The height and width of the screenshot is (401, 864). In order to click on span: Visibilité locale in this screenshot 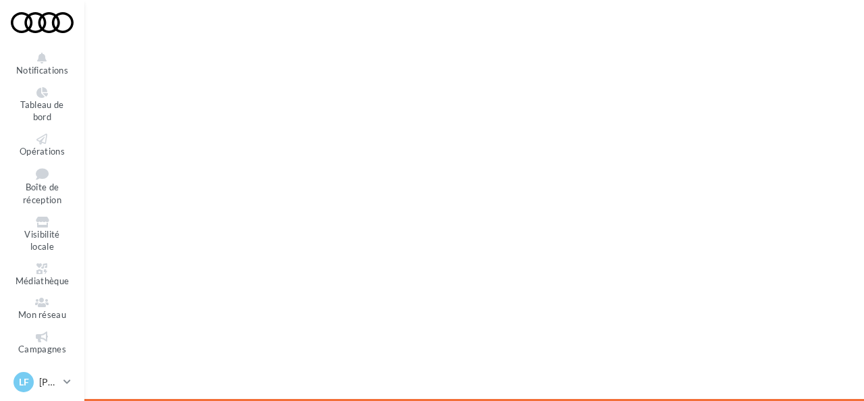, I will do `click(42, 240)`.